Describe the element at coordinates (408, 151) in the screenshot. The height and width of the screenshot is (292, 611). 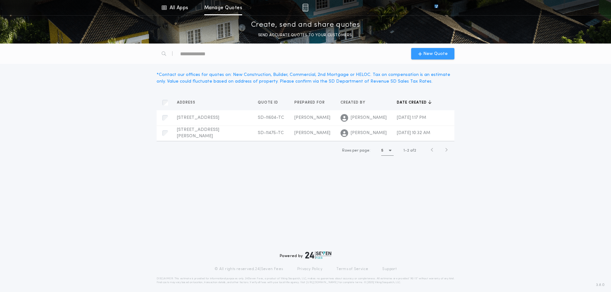
I see `span: 2` at that location.